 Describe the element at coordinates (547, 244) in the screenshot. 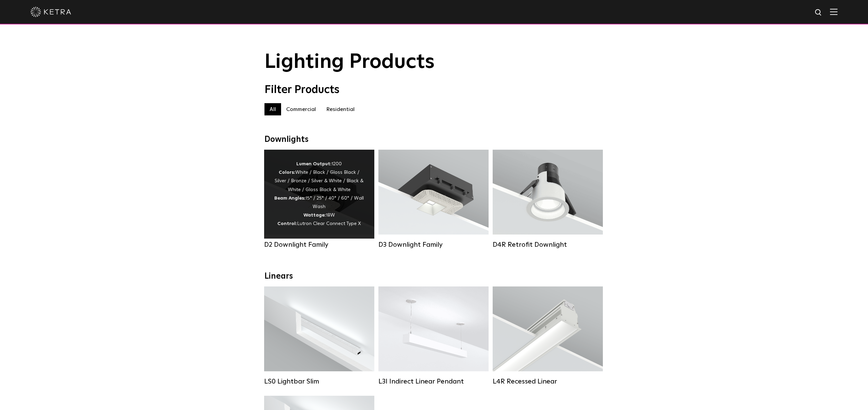

I see `div: D4R Retrofit Downlight` at that location.